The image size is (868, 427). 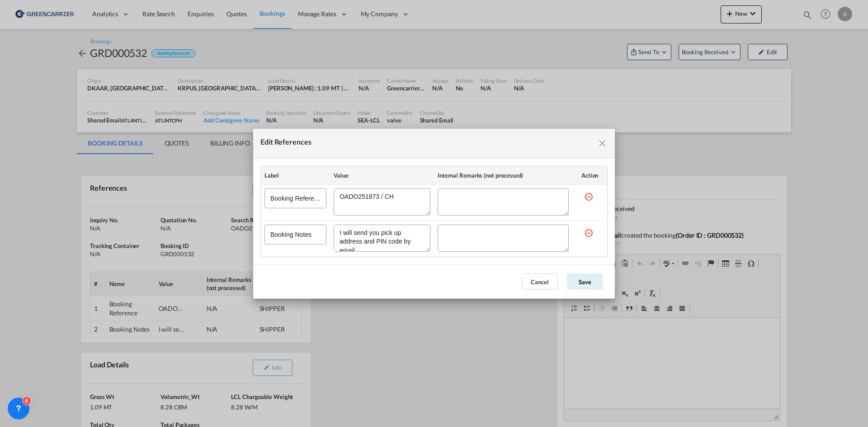 I want to click on th: Internal Remarks (not processed), so click(x=503, y=176).